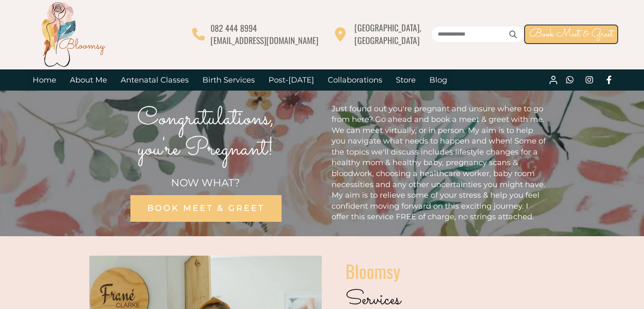  I want to click on span: Congratulations,, so click(206, 119).